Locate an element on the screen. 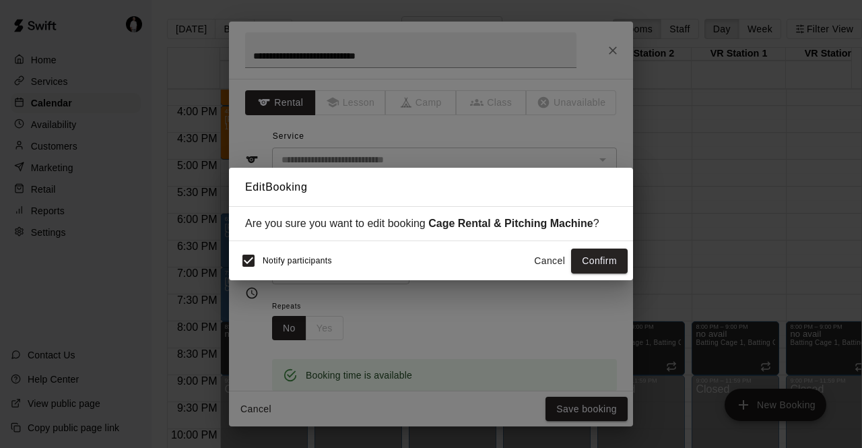 The height and width of the screenshot is (448, 862). button: Cancel is located at coordinates (550, 261).